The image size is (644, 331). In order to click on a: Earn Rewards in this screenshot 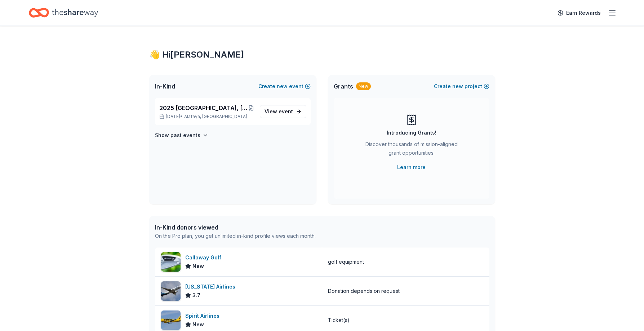, I will do `click(579, 13)`.